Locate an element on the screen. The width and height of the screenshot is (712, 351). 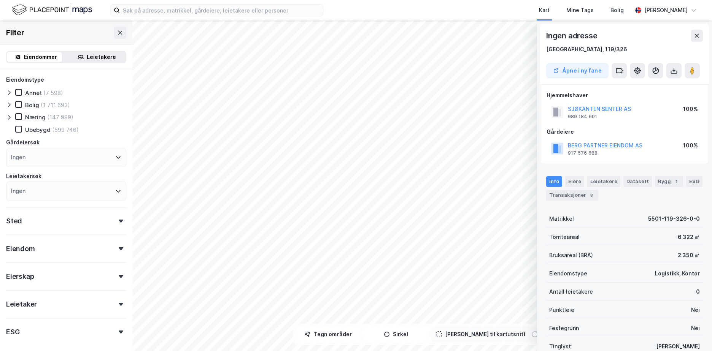
div: Eiere is located at coordinates (575, 182).